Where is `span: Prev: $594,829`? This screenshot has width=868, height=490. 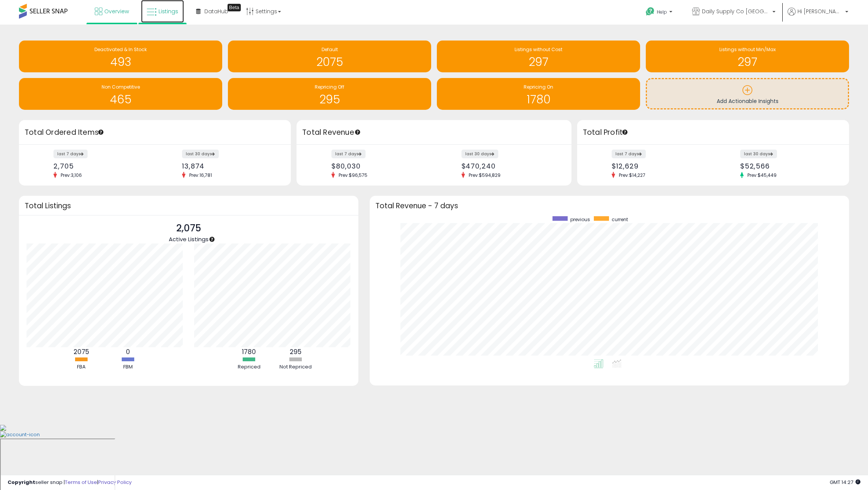 span: Prev: $594,829 is located at coordinates (484, 175).